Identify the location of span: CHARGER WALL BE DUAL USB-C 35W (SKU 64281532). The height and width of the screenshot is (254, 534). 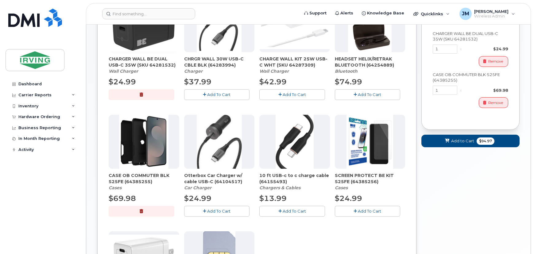
(144, 62).